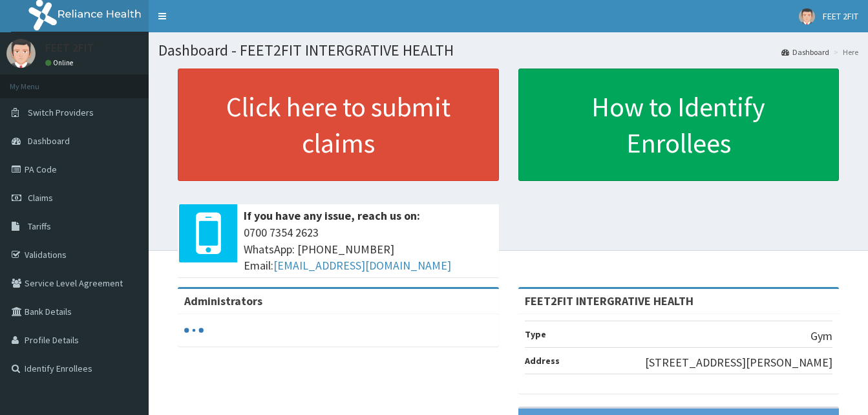 This screenshot has width=868, height=415. What do you see at coordinates (70, 47) in the screenshot?
I see `p: FEET 2FIT` at bounding box center [70, 47].